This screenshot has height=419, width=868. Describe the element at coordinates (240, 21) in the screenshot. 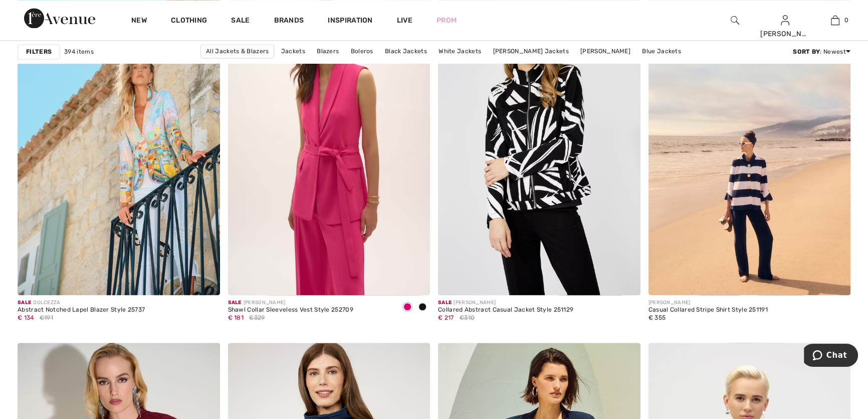

I see `a: Sale` at that location.